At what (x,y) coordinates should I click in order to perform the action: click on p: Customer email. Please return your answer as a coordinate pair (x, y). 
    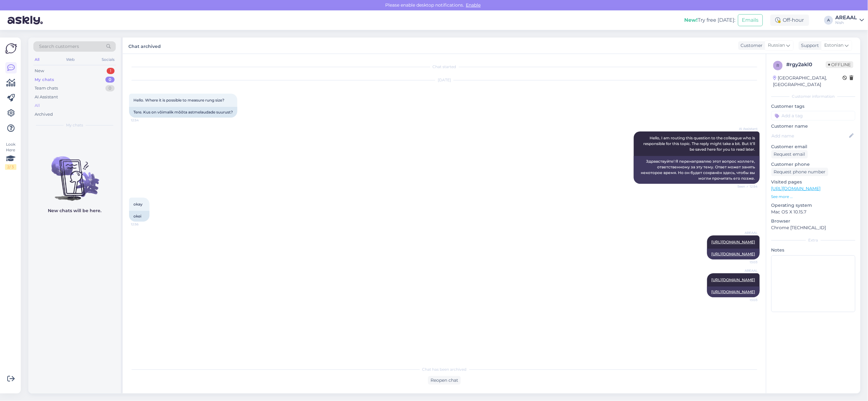
    Looking at the image, I should click on (813, 147).